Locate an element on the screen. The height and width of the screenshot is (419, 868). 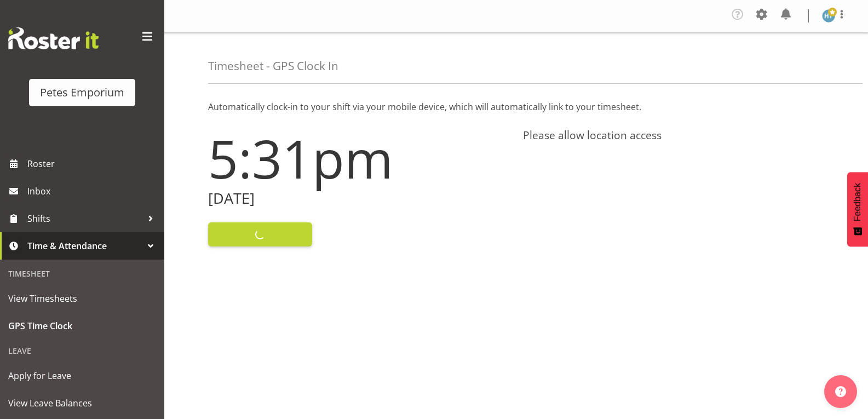
div: Leave is located at coordinates (82, 350).